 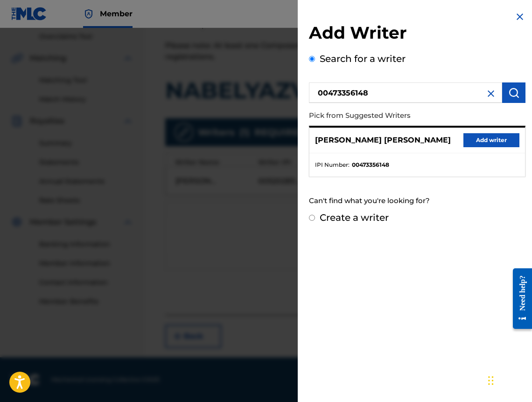 What do you see at coordinates (513, 93) in the screenshot?
I see `img: Search Works` at bounding box center [513, 93].